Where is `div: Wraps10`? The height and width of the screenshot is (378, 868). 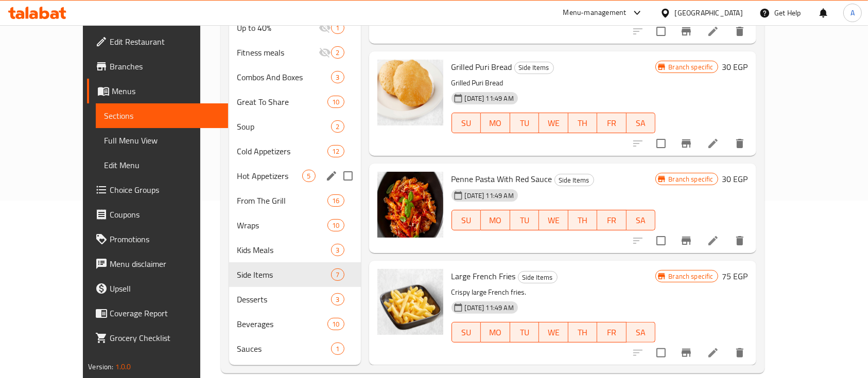
div: Wraps10 is located at coordinates (295, 225).